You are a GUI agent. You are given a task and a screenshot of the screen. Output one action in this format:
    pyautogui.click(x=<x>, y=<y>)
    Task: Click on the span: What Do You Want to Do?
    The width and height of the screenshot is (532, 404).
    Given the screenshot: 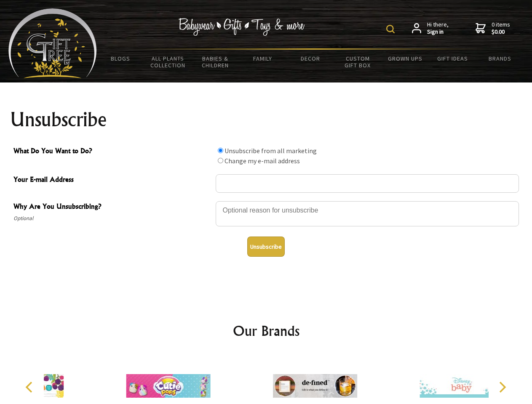 What is the action you would take?
    pyautogui.click(x=112, y=152)
    